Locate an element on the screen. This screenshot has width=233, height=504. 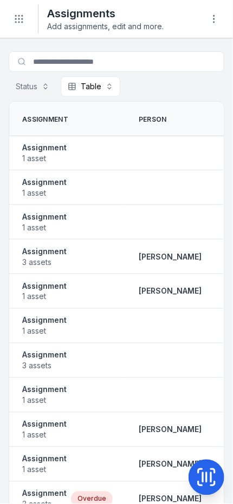
h2: Assignments is located at coordinates (105, 14).